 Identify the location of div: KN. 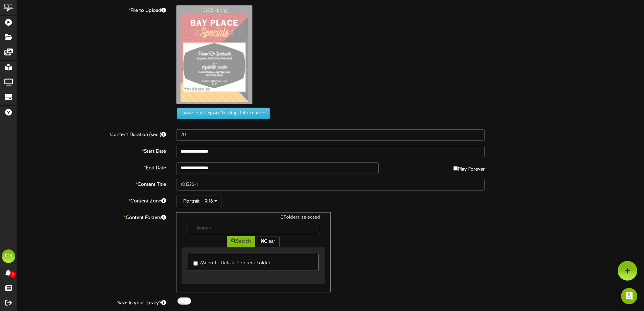
(8, 256).